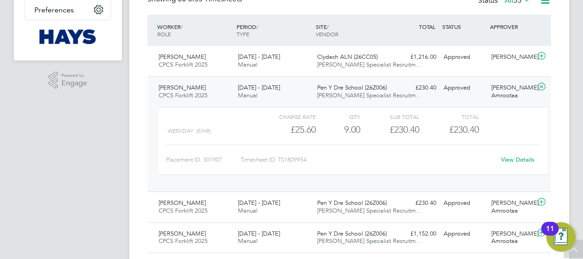 The image size is (583, 259). Describe the element at coordinates (449, 116) in the screenshot. I see `div: Total` at that location.